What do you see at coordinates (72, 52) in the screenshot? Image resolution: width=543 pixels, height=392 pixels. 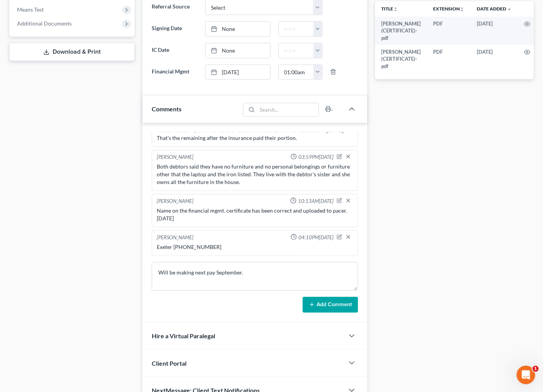 I see `a: Download & Print` at bounding box center [72, 52].